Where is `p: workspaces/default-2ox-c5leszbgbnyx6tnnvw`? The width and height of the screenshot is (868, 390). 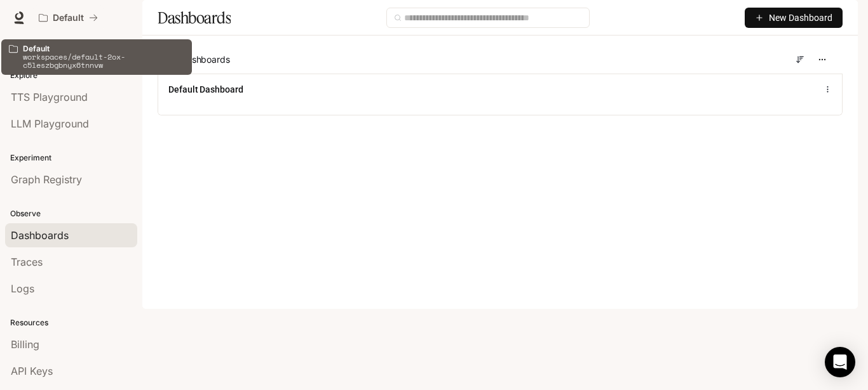 p: workspaces/default-2ox-c5leszbgbnyx6tnnvw is located at coordinates (103, 61).